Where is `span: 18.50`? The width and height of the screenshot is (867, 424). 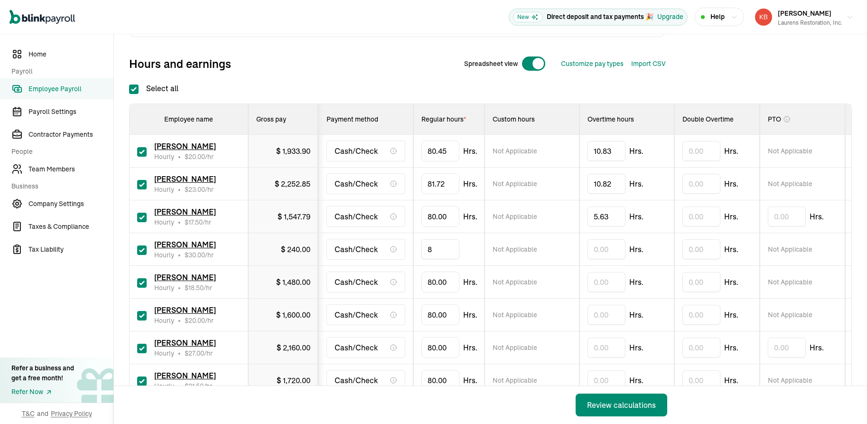 span: 18.50 is located at coordinates (196, 288).